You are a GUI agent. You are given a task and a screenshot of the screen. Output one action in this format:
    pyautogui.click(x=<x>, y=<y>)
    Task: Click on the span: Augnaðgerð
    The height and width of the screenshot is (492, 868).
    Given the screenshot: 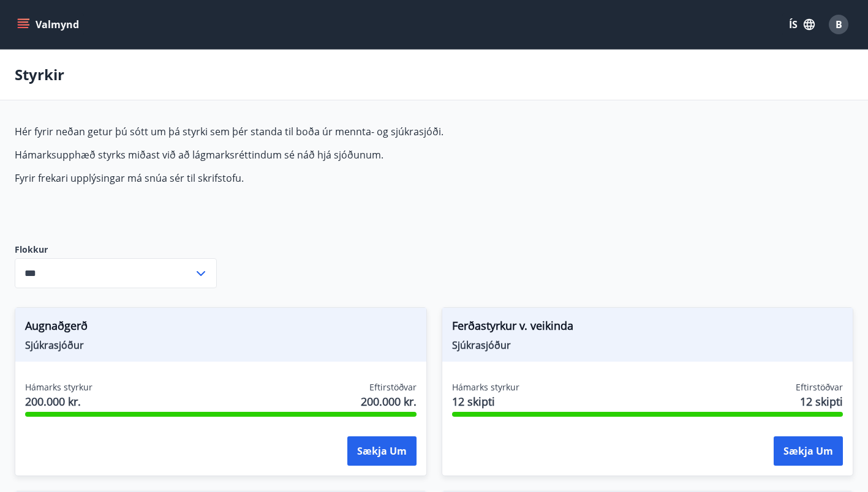 What is the action you would take?
    pyautogui.click(x=220, y=328)
    